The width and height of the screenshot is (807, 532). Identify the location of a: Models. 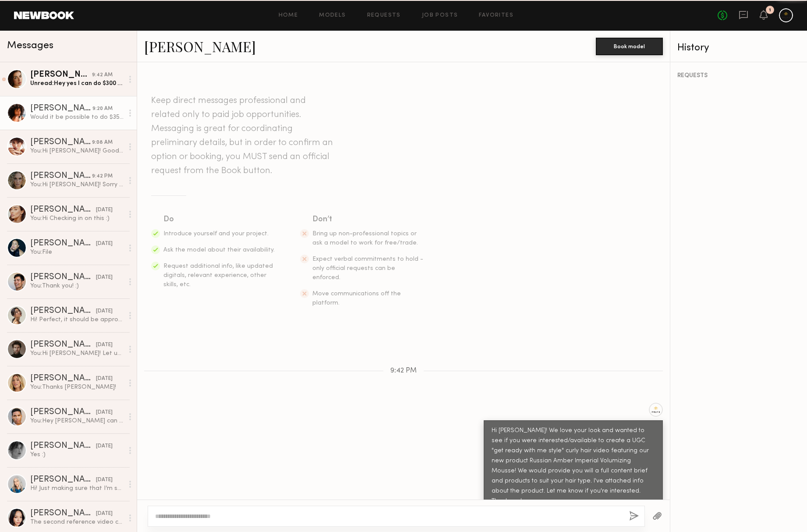
(332, 15).